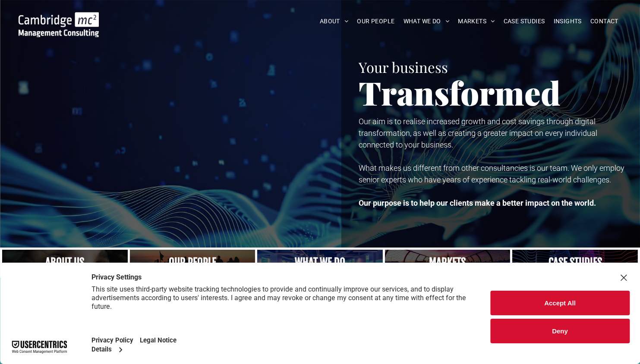  Describe the element at coordinates (403, 67) in the screenshot. I see `span: Your business` at that location.